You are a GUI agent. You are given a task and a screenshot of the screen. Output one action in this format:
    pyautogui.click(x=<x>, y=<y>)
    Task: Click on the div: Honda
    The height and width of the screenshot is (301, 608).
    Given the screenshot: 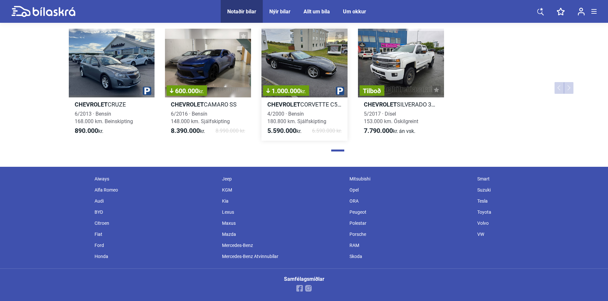 What is the action you would take?
    pyautogui.click(x=155, y=257)
    